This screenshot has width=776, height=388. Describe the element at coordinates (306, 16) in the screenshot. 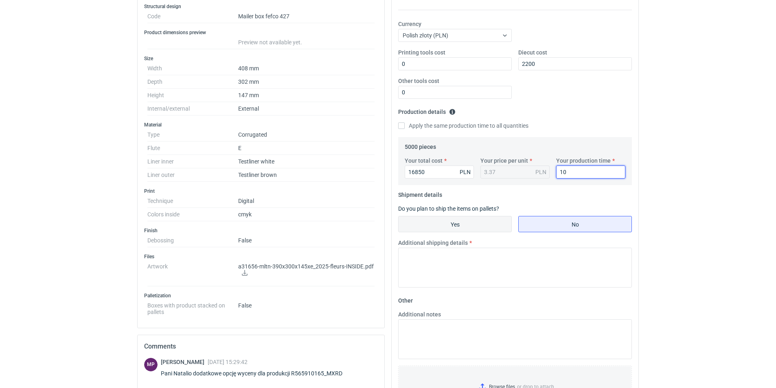

I see `dd: Mailer box fefco 427` at that location.